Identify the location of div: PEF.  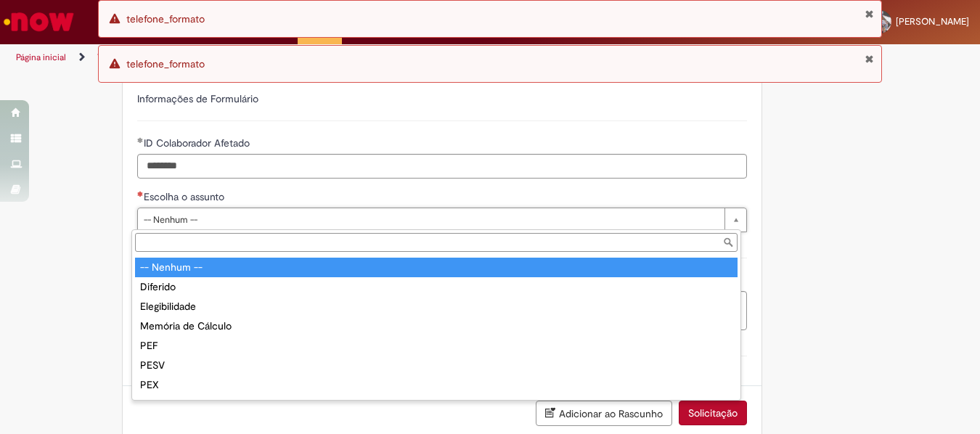
(437, 345).